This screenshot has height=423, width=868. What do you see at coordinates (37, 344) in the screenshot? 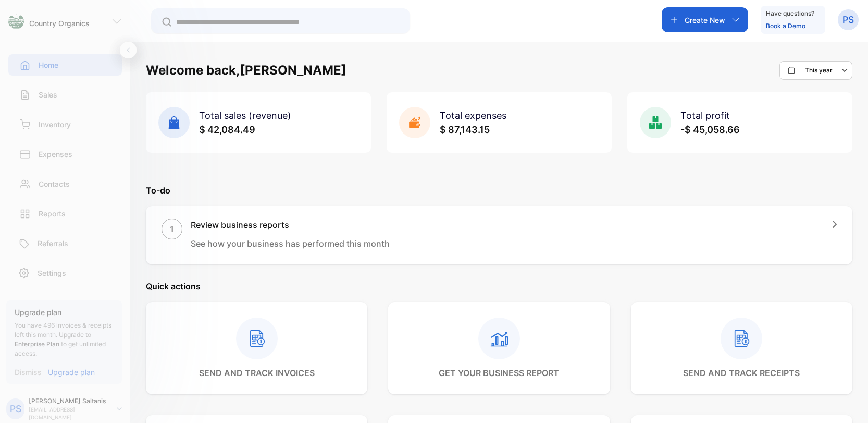
I see `span: Enterprise Plan` at bounding box center [37, 344].